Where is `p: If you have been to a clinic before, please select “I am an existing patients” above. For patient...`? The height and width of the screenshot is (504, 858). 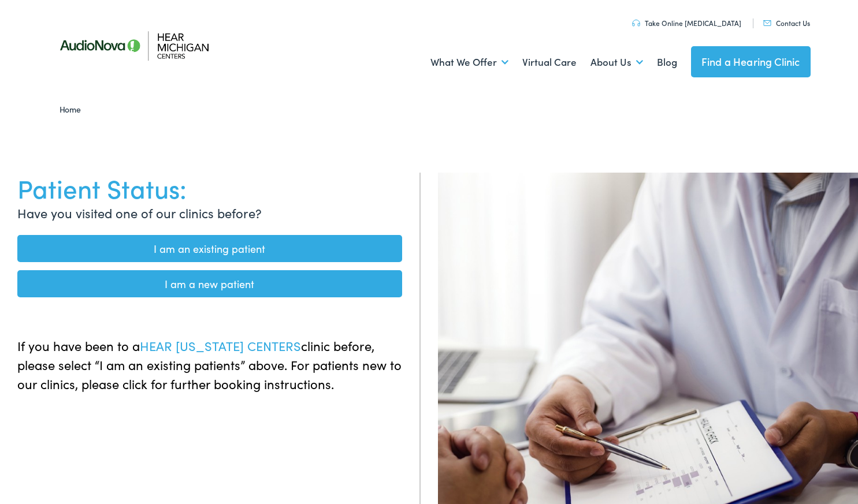
p: If you have been to a clinic before, please select “I am an existing patients” above. For patient... is located at coordinates (210, 364).